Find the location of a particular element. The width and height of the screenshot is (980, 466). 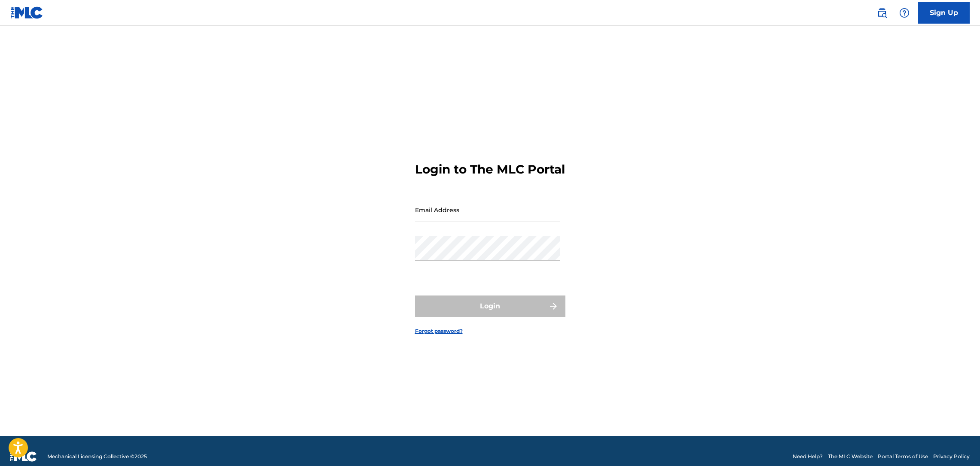

a: Public Search is located at coordinates (882, 13).